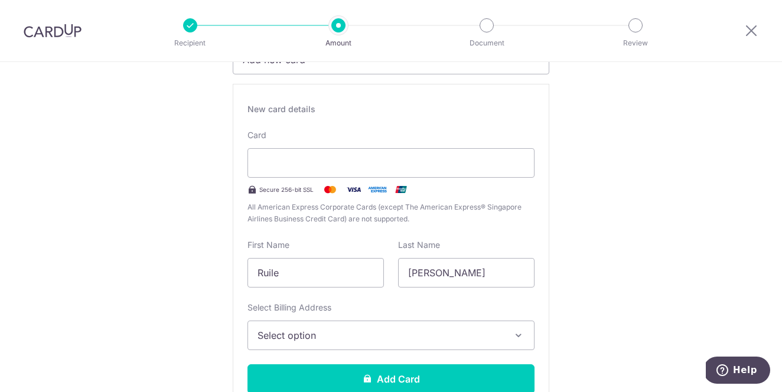 The width and height of the screenshot is (782, 392). What do you see at coordinates (354, 190) in the screenshot?
I see `img: Visa` at bounding box center [354, 190].